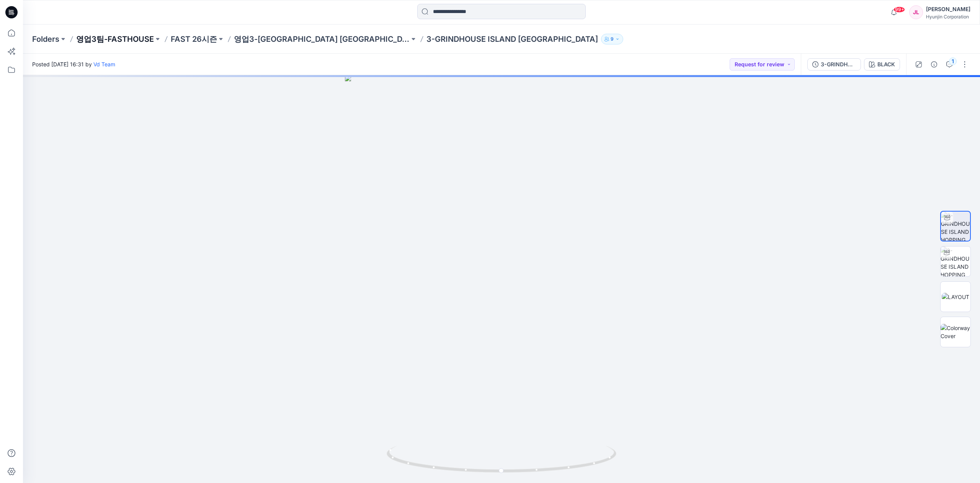 The height and width of the screenshot is (483, 980). I want to click on p: FAST 26시즌, so click(194, 39).